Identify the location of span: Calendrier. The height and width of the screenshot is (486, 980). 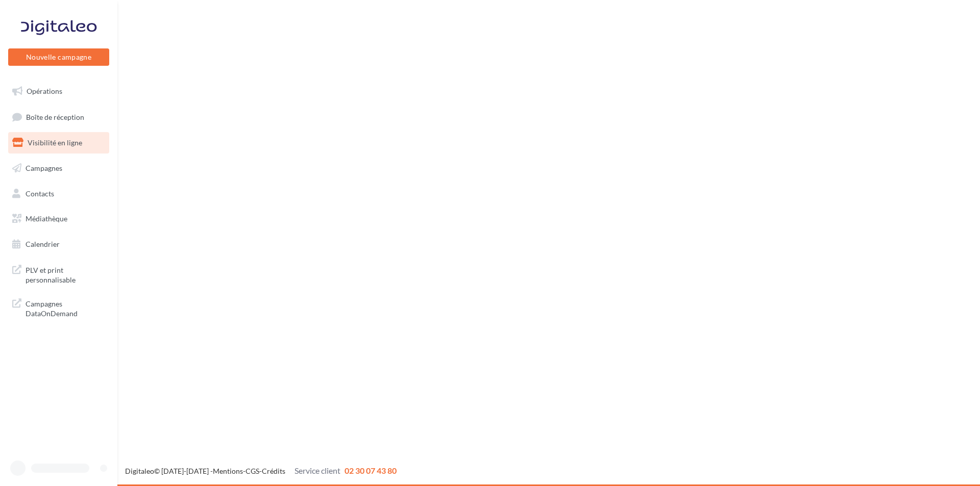
(42, 244).